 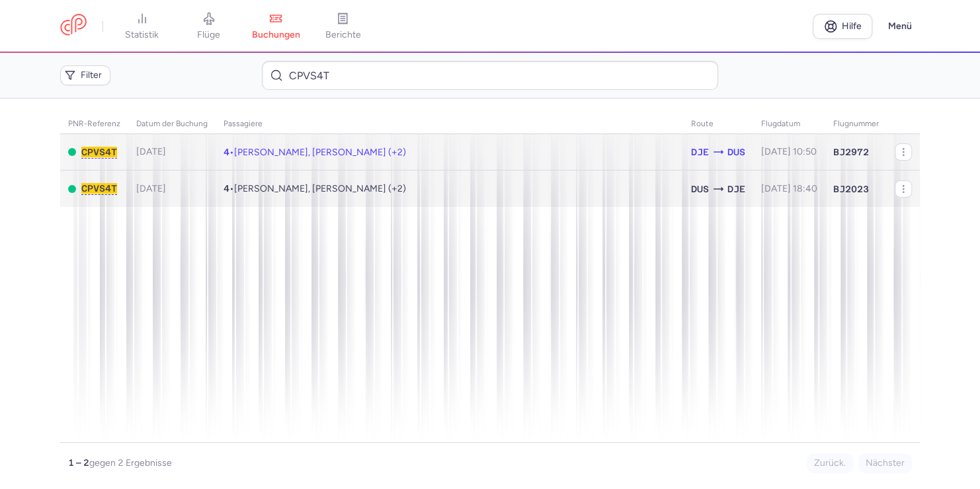 I want to click on a: Hilfe, so click(x=843, y=27).